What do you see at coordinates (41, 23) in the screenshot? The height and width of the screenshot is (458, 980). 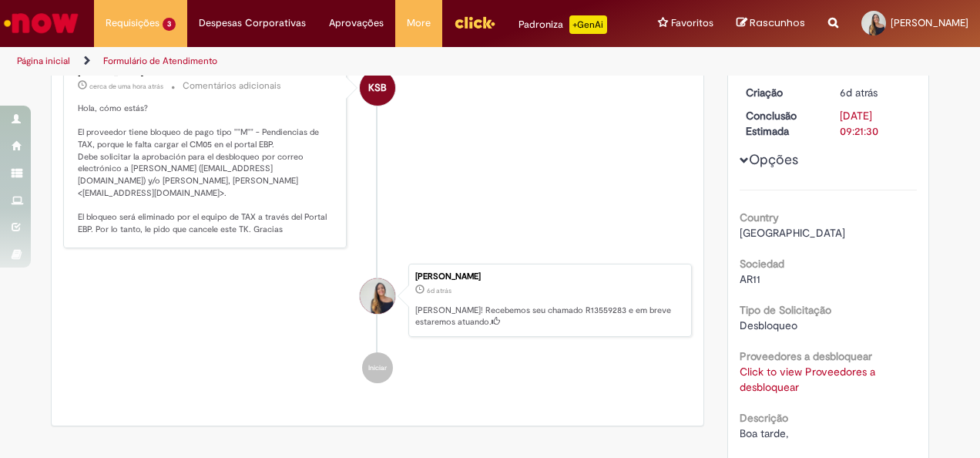 I see `img: ServiceNow` at bounding box center [41, 23].